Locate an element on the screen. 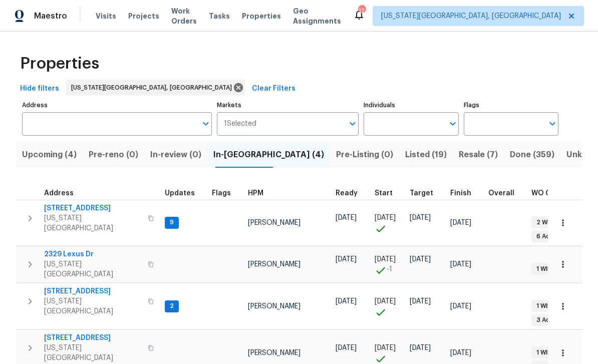  label: Flags is located at coordinates (510, 105).